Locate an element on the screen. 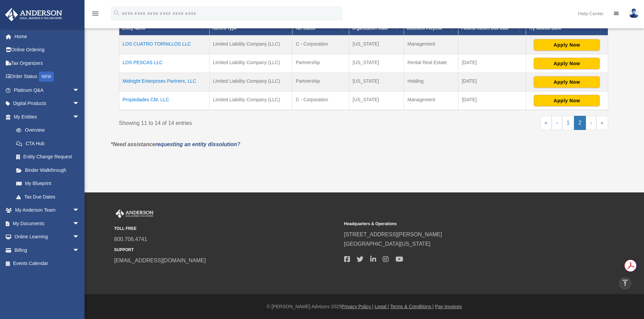 The width and height of the screenshot is (644, 319). em: *Need assistance ? is located at coordinates (175, 144).